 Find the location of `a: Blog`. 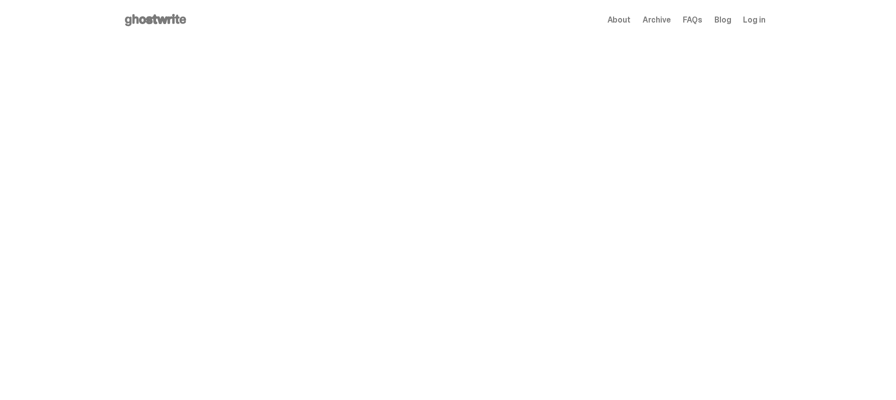

a: Blog is located at coordinates (722, 20).